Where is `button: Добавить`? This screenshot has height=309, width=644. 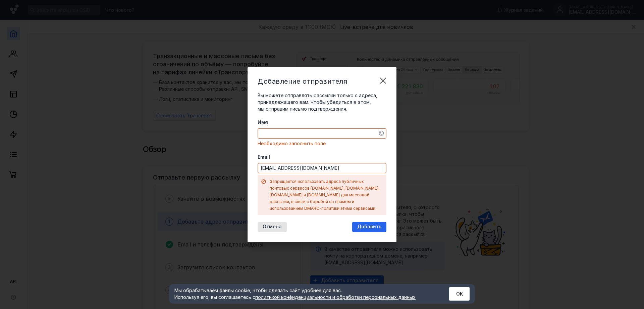
button: Добавить is located at coordinates (369, 227).